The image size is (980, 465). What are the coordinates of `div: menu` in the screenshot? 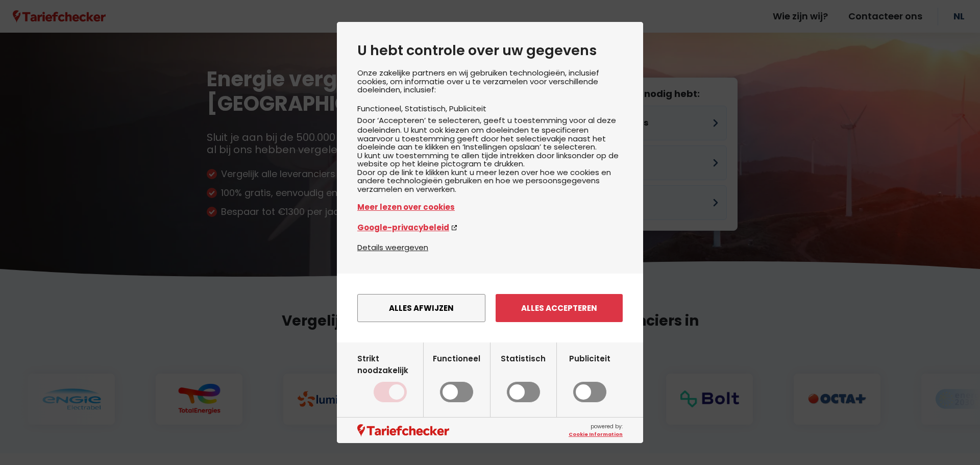 It's located at (490, 308).